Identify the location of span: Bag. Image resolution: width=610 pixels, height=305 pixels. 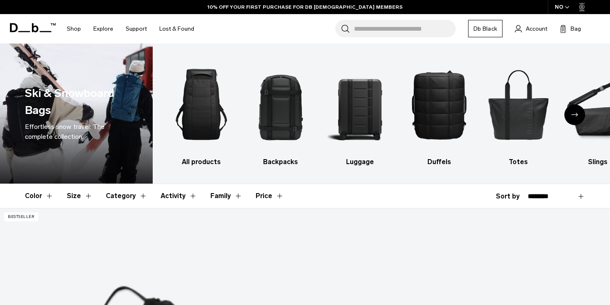
(575, 29).